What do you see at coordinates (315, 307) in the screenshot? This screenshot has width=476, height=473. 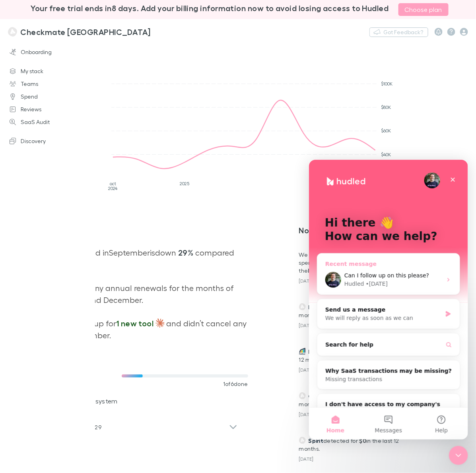 I see `span: Desk` at bounding box center [315, 307].